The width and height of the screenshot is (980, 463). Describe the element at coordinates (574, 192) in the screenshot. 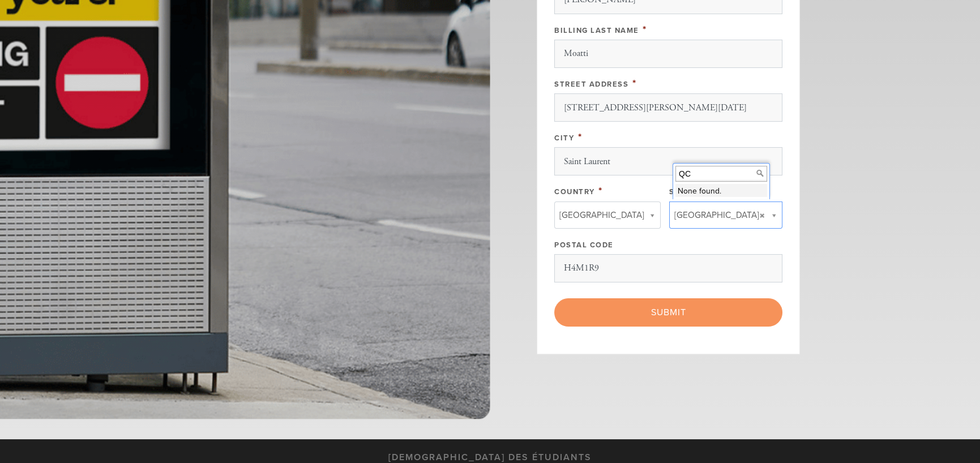

I see `label: Country` at that location.